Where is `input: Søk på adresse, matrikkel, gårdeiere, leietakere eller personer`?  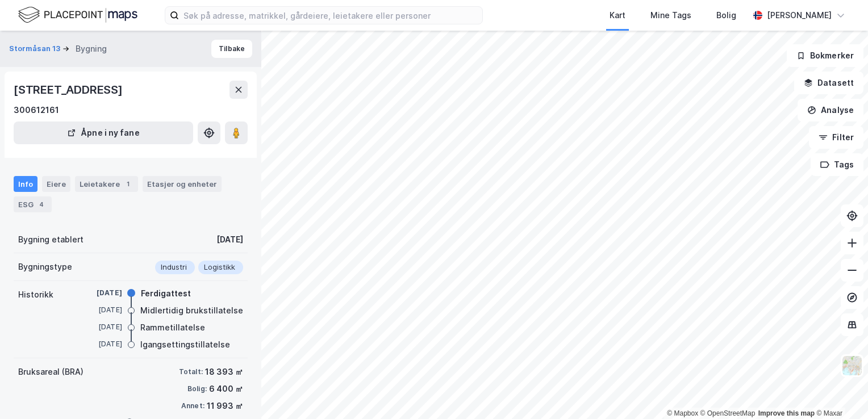
input: Søk på adresse, matrikkel, gårdeiere, leietakere eller personer is located at coordinates (331, 15).